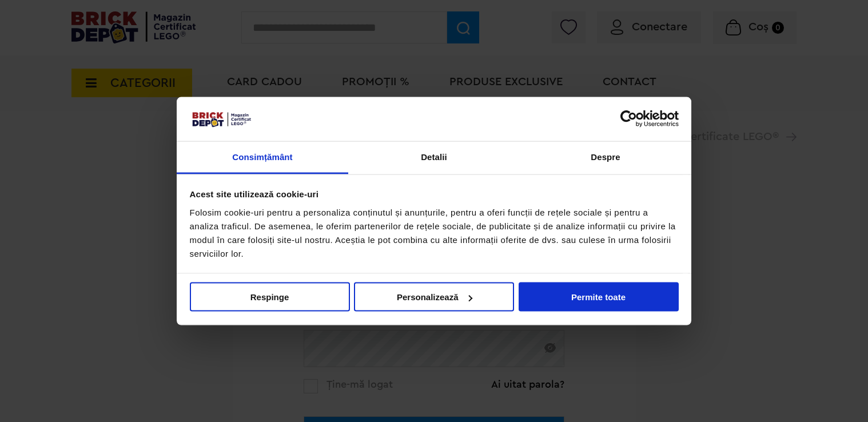 The height and width of the screenshot is (422, 868). What do you see at coordinates (262, 158) in the screenshot?
I see `a: Consimțământ` at bounding box center [262, 158].